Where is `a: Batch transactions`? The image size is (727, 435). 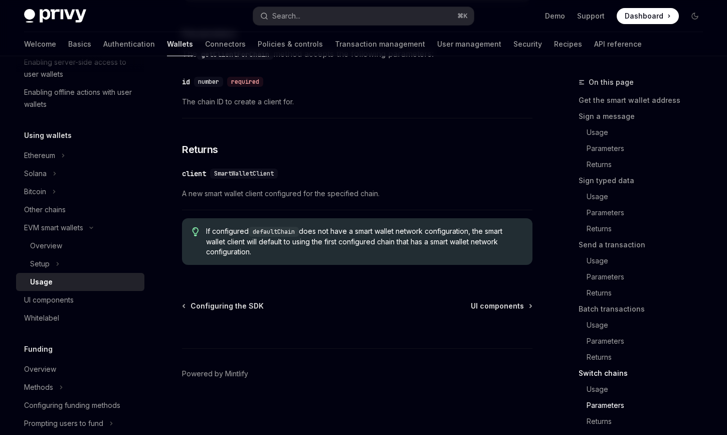
a: Batch transactions is located at coordinates (644, 309).